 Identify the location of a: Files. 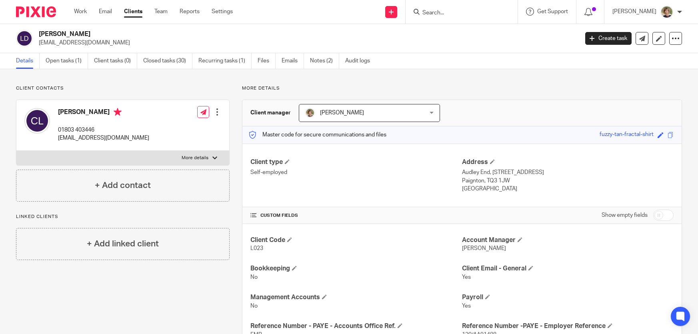
(266, 61).